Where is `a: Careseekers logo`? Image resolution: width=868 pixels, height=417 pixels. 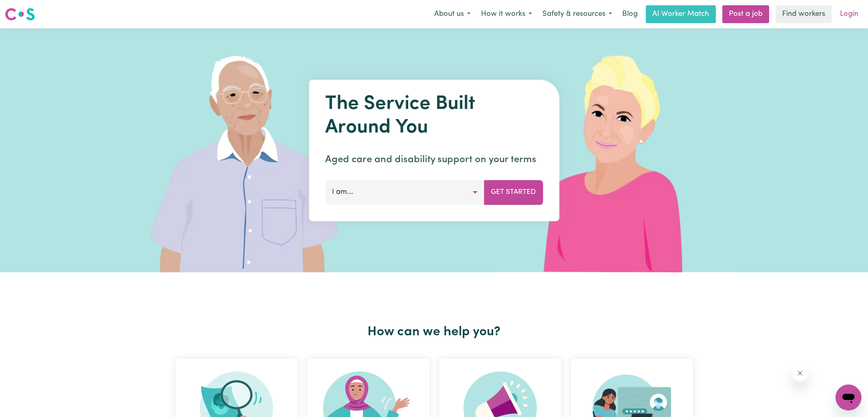
a: Careseekers logo is located at coordinates (20, 14).